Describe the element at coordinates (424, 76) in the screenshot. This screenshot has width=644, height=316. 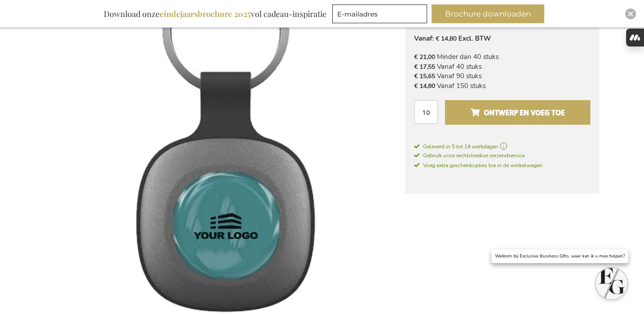
I see `span: € 15,65` at that location.